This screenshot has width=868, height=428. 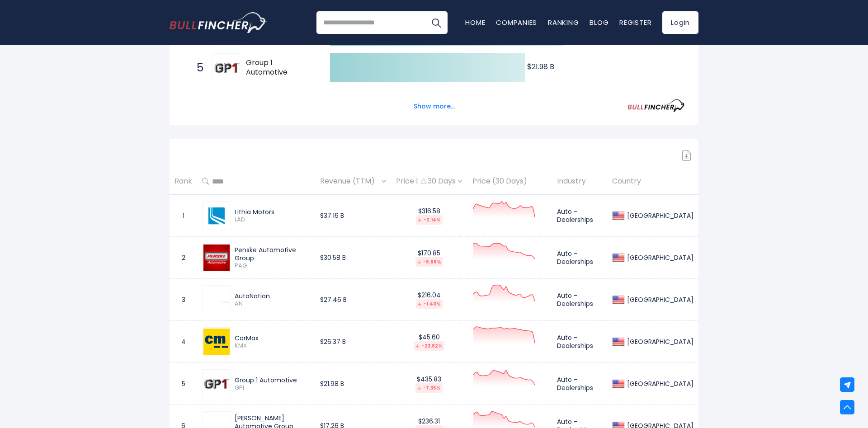 I want to click on th: Rank, so click(x=183, y=181).